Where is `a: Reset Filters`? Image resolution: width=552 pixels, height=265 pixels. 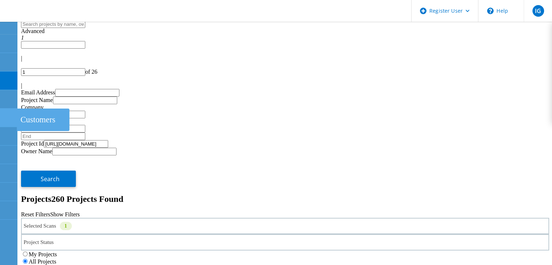
a: Reset Filters is located at coordinates (36, 214).